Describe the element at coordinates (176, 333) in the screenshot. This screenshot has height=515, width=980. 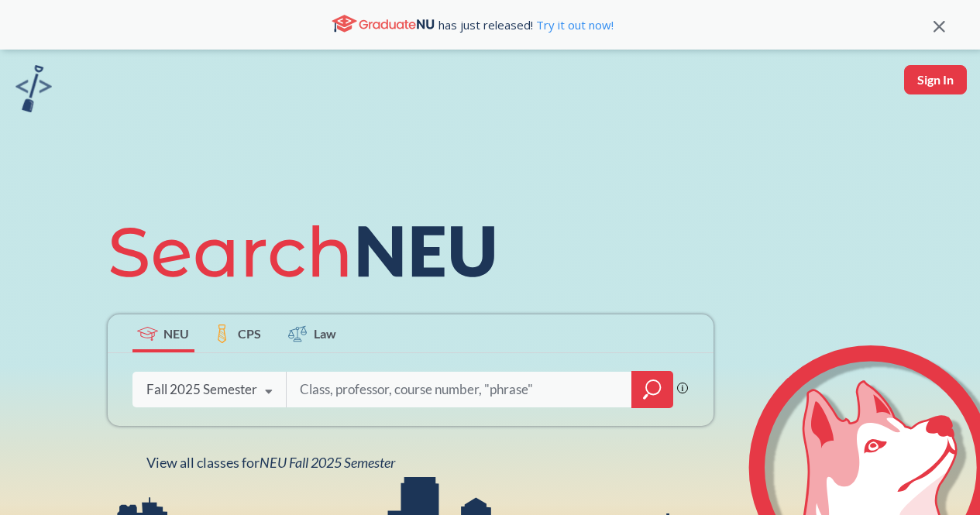
I see `span: NEU` at that location.